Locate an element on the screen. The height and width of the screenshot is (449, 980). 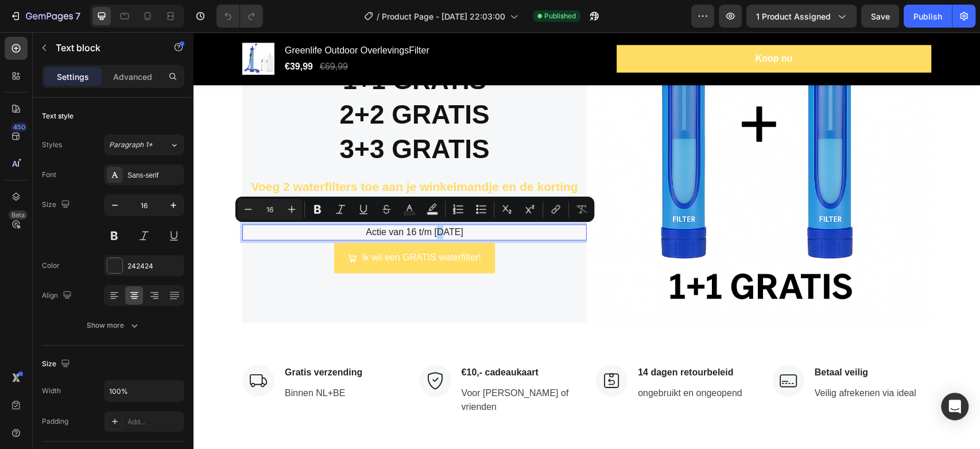
div: 242424 is located at coordinates (154, 266).